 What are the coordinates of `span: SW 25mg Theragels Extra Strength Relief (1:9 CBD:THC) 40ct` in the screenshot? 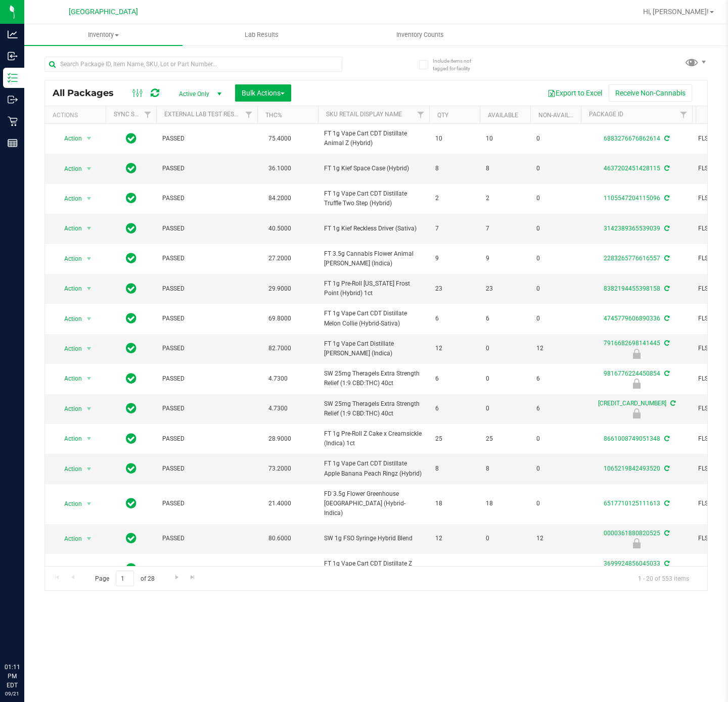 It's located at (374, 378).